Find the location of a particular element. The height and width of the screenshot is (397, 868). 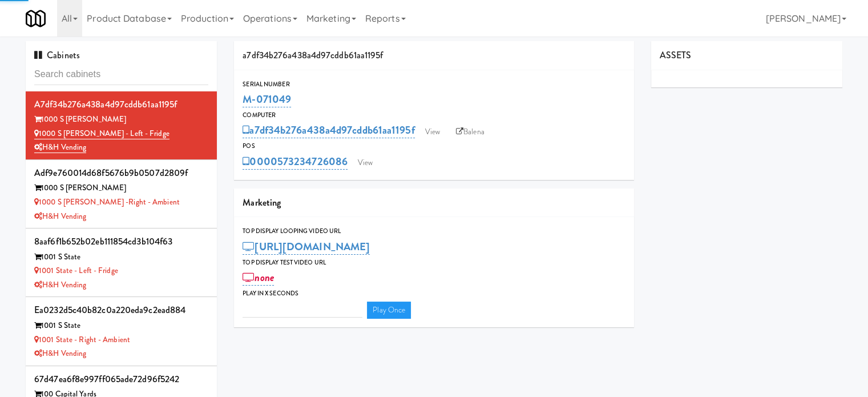

li: 8aaf6f1b652b02eb111854cd3b104f631001 S State 1001 State - Left - FridgeH&H Vending is located at coordinates (121, 263).